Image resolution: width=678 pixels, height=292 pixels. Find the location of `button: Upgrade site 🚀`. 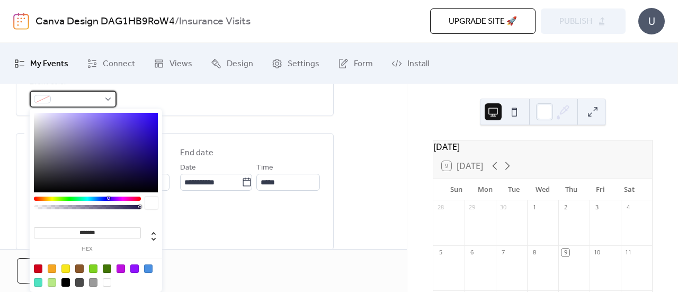

button: Upgrade site 🚀 is located at coordinates (482, 21).